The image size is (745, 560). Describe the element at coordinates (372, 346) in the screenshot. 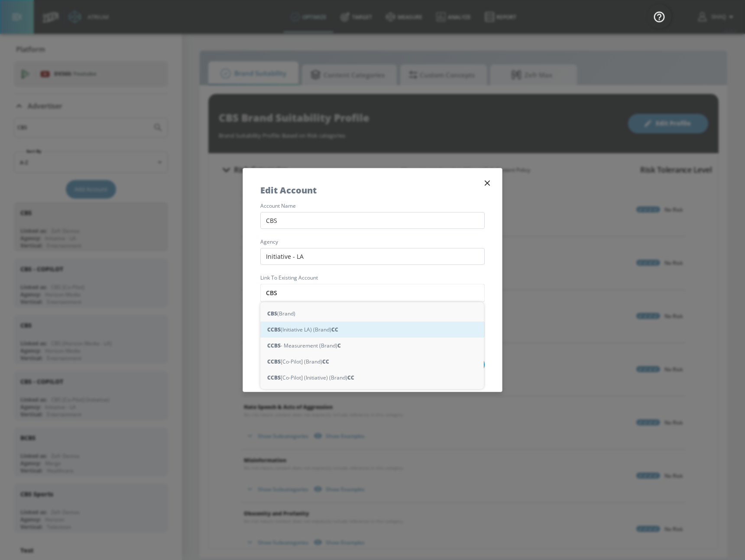

I see `div: - Measurement (Brand)` at that location.